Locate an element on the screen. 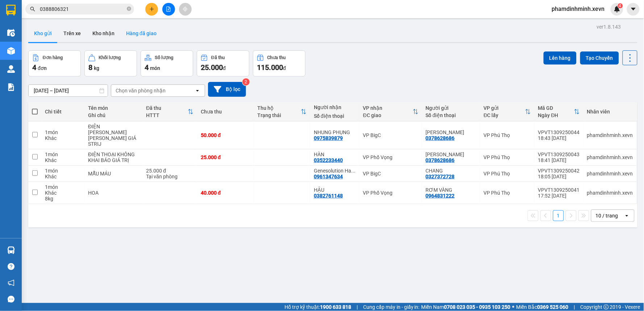 The image size is (644, 311). div: 40.000 đ is located at coordinates (225, 193).